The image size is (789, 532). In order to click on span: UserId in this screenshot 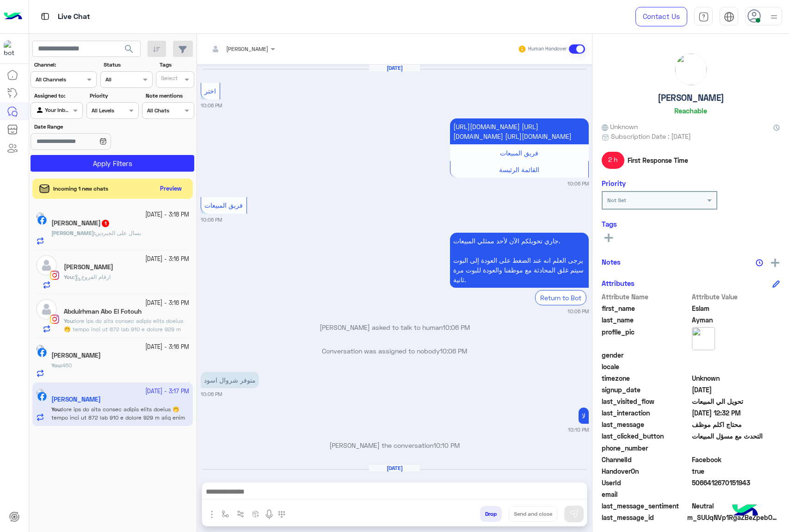, I will do `click(646, 482)`.